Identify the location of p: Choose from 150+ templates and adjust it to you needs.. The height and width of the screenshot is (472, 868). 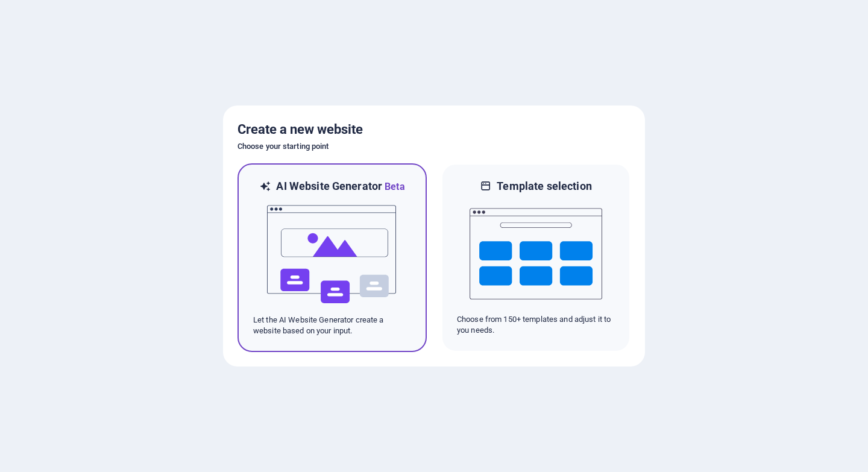
(536, 324).